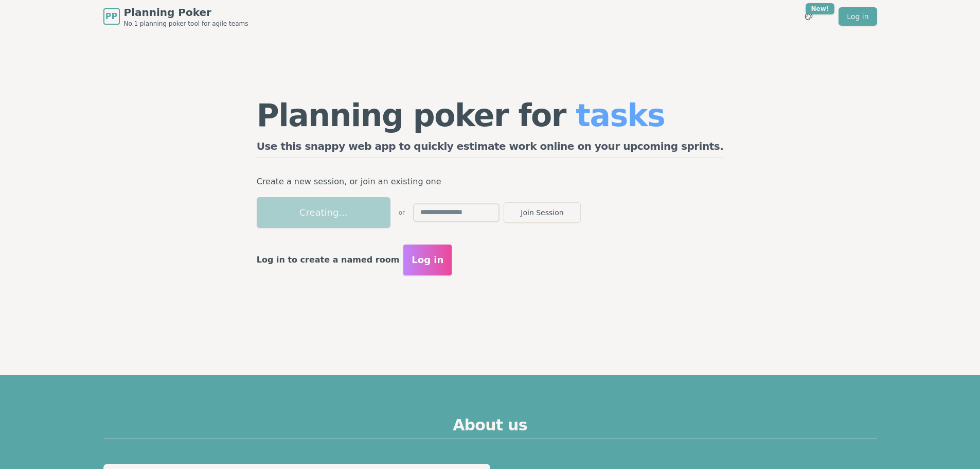 This screenshot has width=980, height=469. What do you see at coordinates (428, 260) in the screenshot?
I see `button: Log in` at bounding box center [428, 260].